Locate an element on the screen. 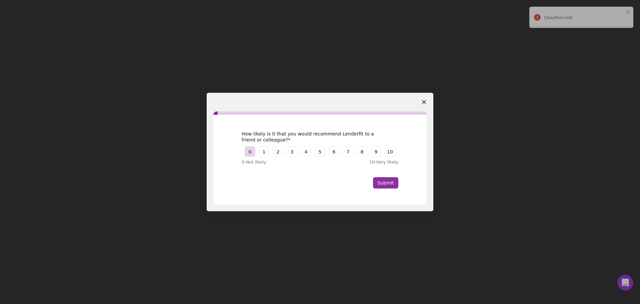 The height and width of the screenshot is (304, 640). button: 6 is located at coordinates (334, 151).